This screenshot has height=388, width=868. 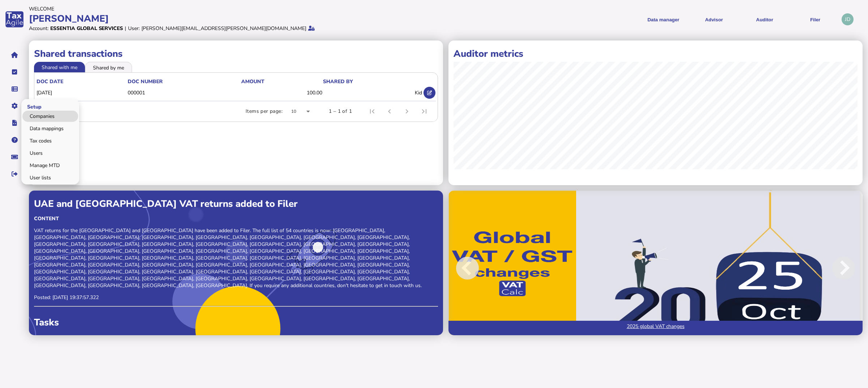 I want to click on button: Help pages, so click(x=14, y=140).